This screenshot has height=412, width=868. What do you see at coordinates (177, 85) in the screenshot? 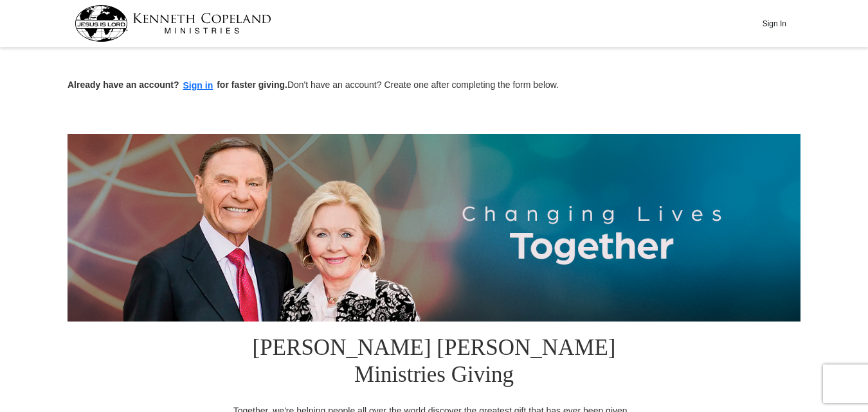
I see `strong: Already have an account? for faster giving.` at bounding box center [177, 85].